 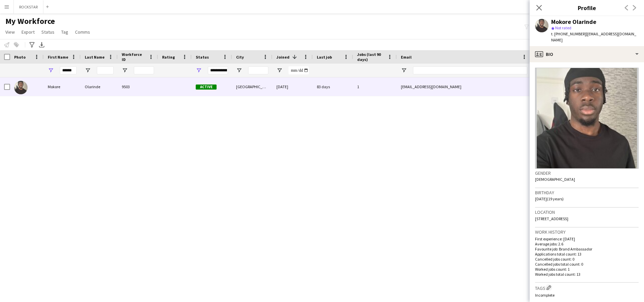 What do you see at coordinates (32, 45) in the screenshot?
I see `app-action-btn: Advanced filters` at bounding box center [32, 45].